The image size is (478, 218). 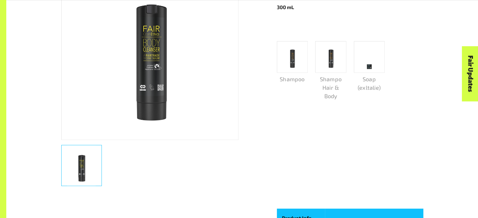 What do you see at coordinates (369, 67) in the screenshot?
I see `a: Soap (exltalie)` at bounding box center [369, 67].